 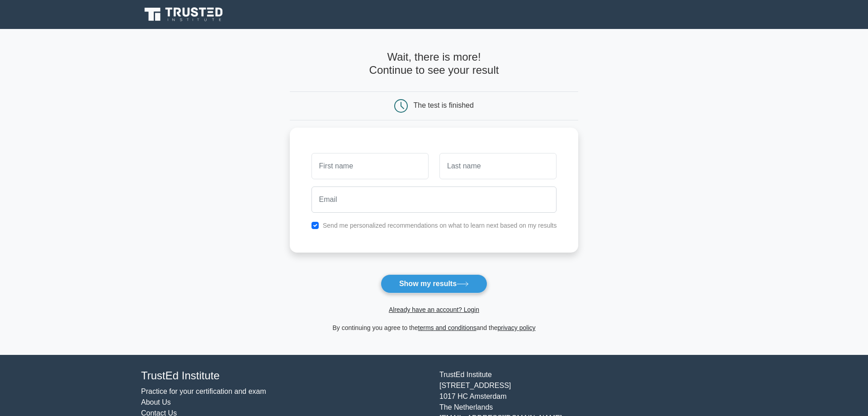 I want to click on div: By continuing you agree to the and the, so click(x=434, y=327).